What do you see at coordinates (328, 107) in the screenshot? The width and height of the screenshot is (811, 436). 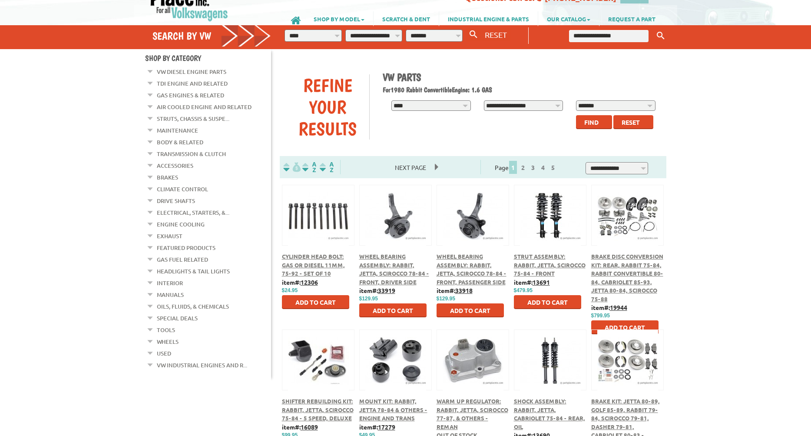 I see `div: Refine Your Results` at bounding box center [328, 107].